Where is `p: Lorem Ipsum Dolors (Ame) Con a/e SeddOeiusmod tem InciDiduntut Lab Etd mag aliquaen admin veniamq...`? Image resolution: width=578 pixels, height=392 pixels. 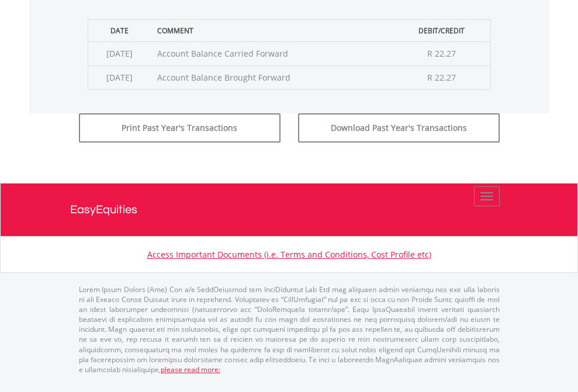
p: Lorem Ipsum Dolors (Ame) Con a/e SeddOeiusmod tem InciDiduntut Lab Etd mag aliquaen admin veniamq... is located at coordinates (289, 329).